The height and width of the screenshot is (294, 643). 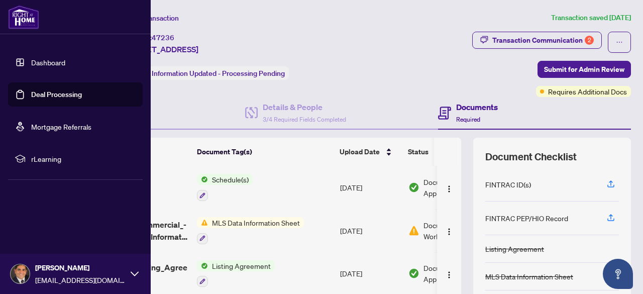 I want to click on span: Document Needs Work, so click(x=454, y=230).